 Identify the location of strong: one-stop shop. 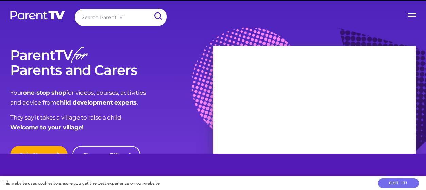
(44, 92).